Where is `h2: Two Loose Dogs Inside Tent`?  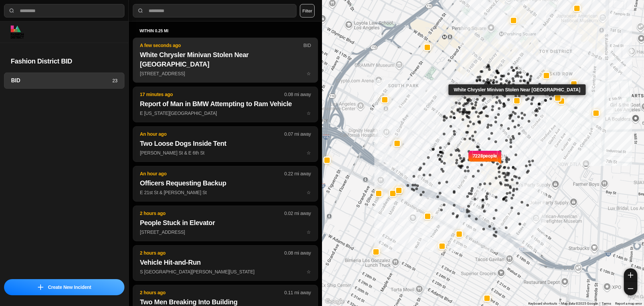
h2: Two Loose Dogs Inside Tent is located at coordinates (225, 144).